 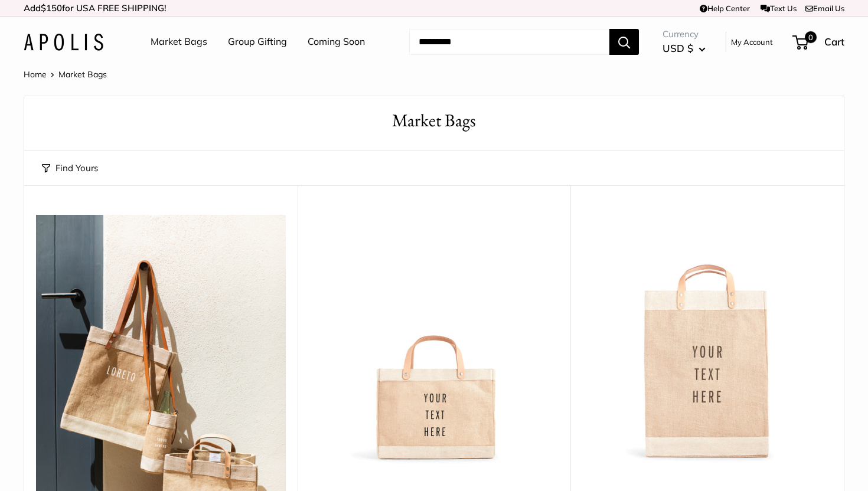 What do you see at coordinates (509, 42) in the screenshot?
I see `input: Search...` at bounding box center [509, 42].